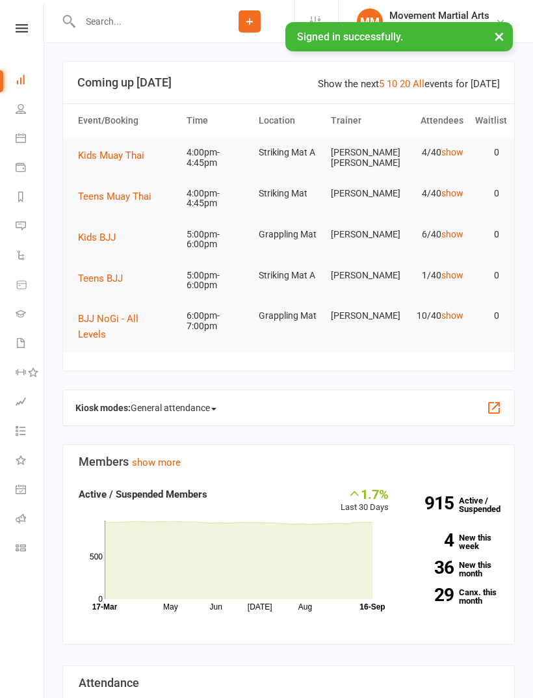 The width and height of the screenshot is (533, 698). Describe the element at coordinates (405, 84) in the screenshot. I see `a: 20` at that location.